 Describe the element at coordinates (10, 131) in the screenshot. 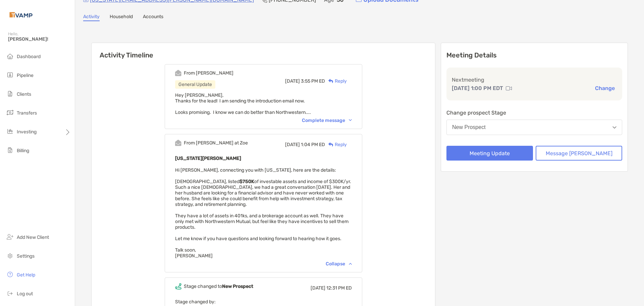

I see `img: investing icon` at that location.